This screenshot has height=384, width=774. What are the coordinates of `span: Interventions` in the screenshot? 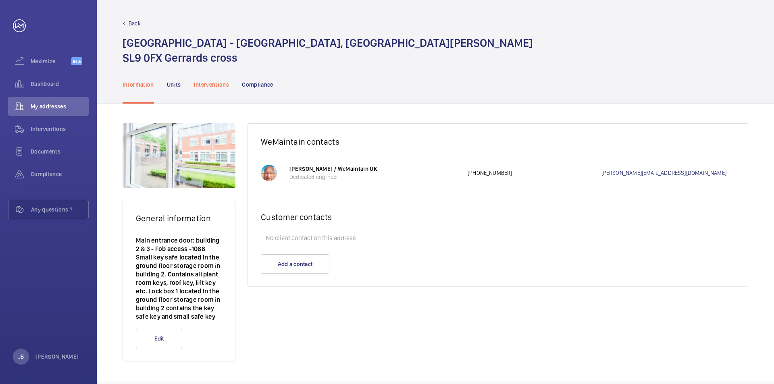 It's located at (60, 129).